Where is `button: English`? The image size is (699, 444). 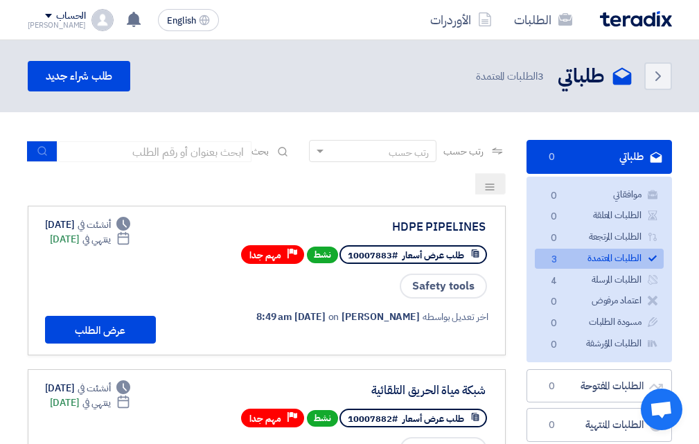
button: English is located at coordinates (188, 20).